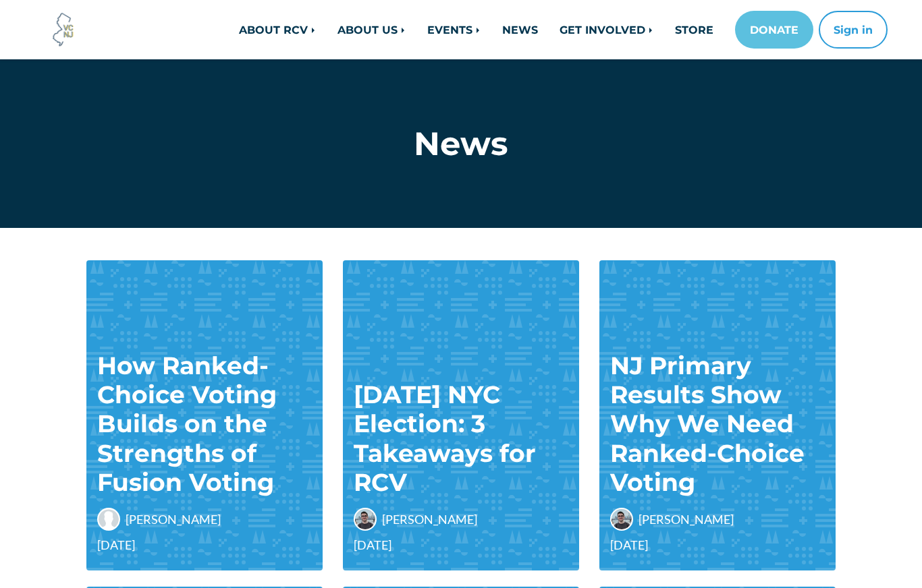 This screenshot has height=588, width=922. I want to click on a: DONATE, so click(774, 30).